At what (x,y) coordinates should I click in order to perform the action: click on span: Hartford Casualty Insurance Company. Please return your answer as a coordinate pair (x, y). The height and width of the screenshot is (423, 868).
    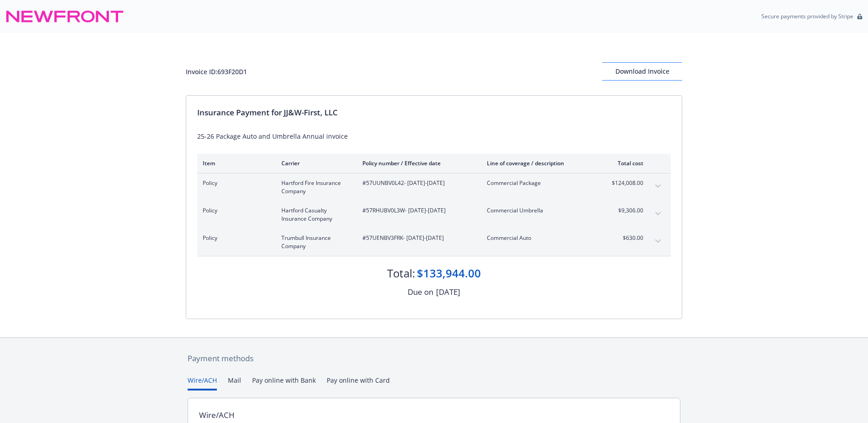
    Looking at the image, I should click on (314, 214).